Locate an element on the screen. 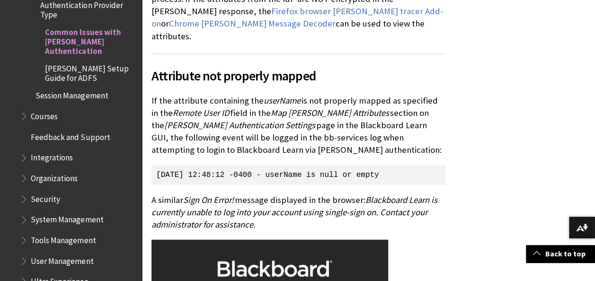 Image resolution: width=595 pixels, height=281 pixels. span: User Management is located at coordinates (62, 259).